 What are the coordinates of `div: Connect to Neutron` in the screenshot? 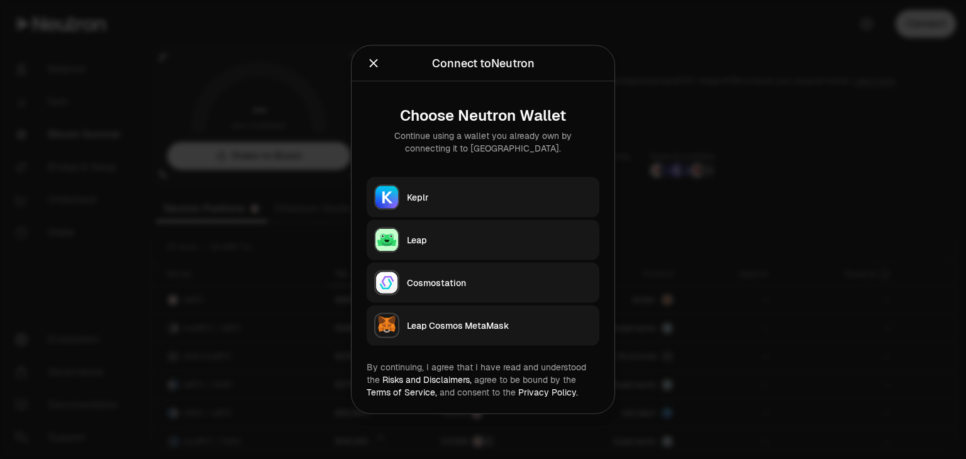 It's located at (483, 64).